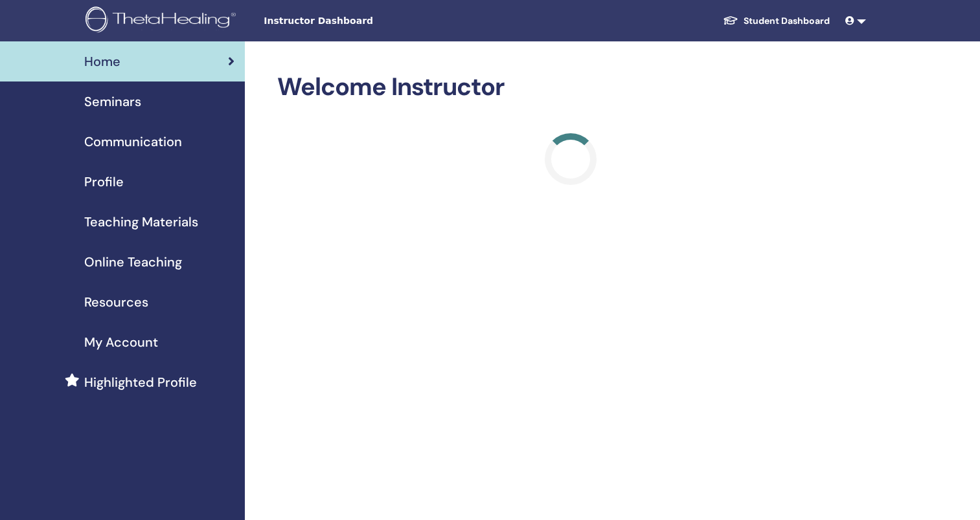  I want to click on span: My Account, so click(121, 342).